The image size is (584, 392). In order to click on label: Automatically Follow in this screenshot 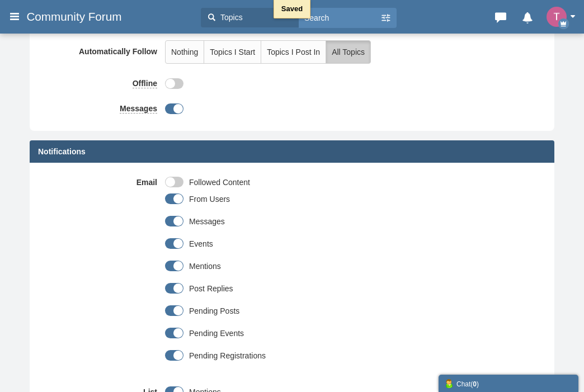, I will do `click(101, 49)`.